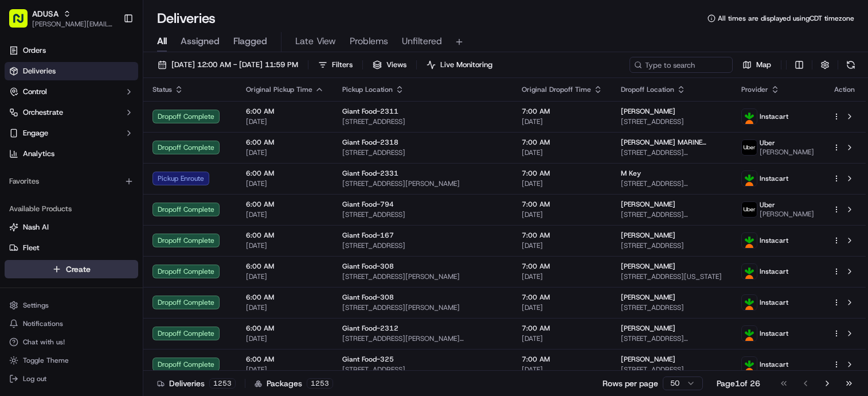 This screenshot has width=868, height=396. What do you see at coordinates (126, 289) in the screenshot?
I see `span: Pylon` at bounding box center [126, 289].